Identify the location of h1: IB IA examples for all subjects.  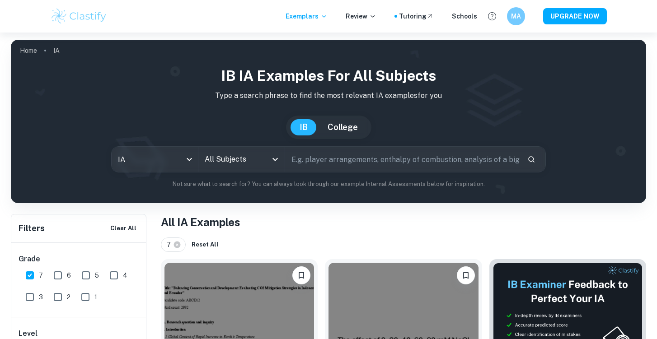
(329, 76).